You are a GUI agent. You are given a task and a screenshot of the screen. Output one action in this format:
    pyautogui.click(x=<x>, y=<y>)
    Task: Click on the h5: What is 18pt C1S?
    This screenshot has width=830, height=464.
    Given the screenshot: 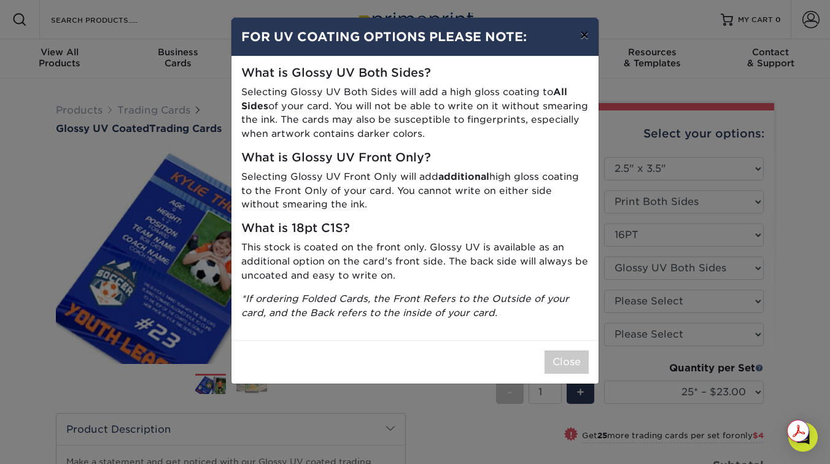 What is the action you would take?
    pyautogui.click(x=415, y=228)
    